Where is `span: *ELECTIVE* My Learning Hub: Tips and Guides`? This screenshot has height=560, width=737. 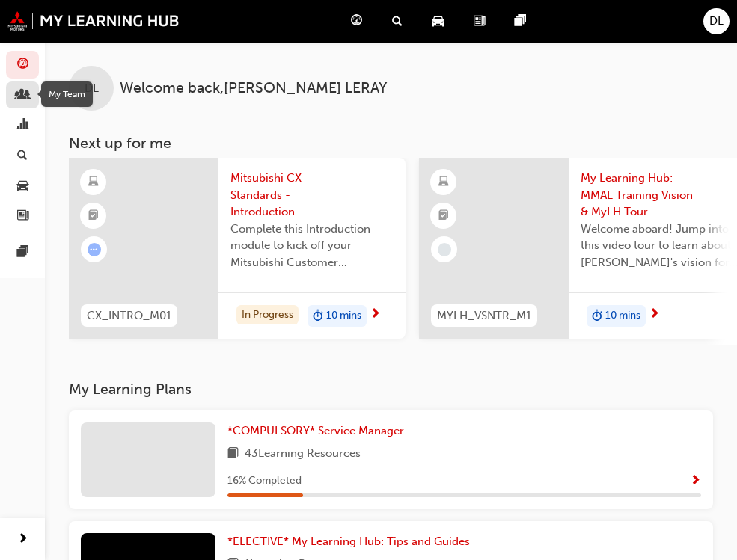
span: *ELECTIVE* My Learning Hub: Tips and Guides is located at coordinates (349, 541).